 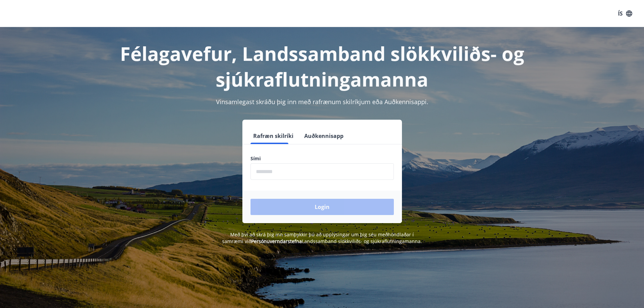 What do you see at coordinates (322, 238) in the screenshot?
I see `span: Með því að skrá þig inn samþykkir þú að upplýsingar um þig séu meðhöndlaðar í samræmi við Landssa...` at bounding box center [322, 238].